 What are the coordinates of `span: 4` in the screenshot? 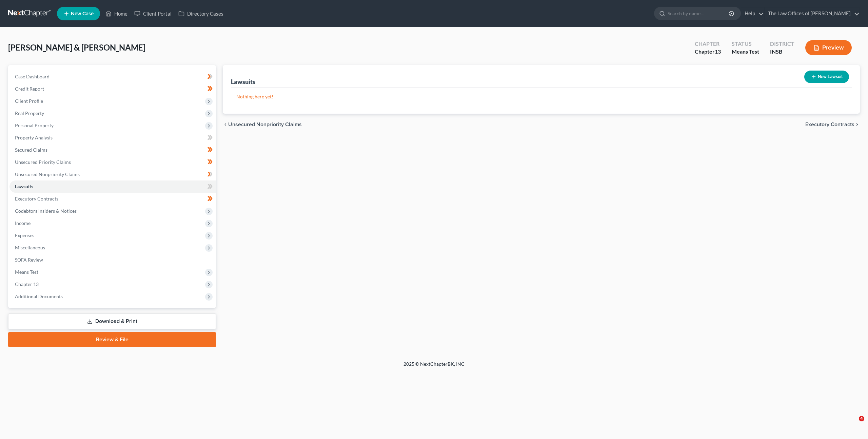 It's located at (861, 418).